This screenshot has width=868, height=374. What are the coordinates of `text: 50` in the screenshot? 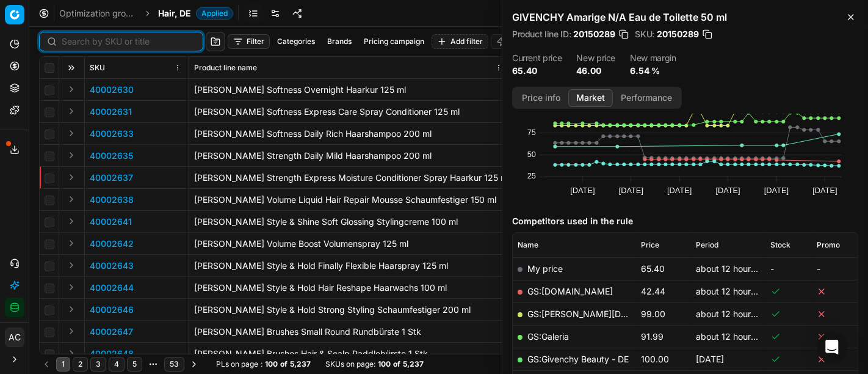 It's located at (531, 154).